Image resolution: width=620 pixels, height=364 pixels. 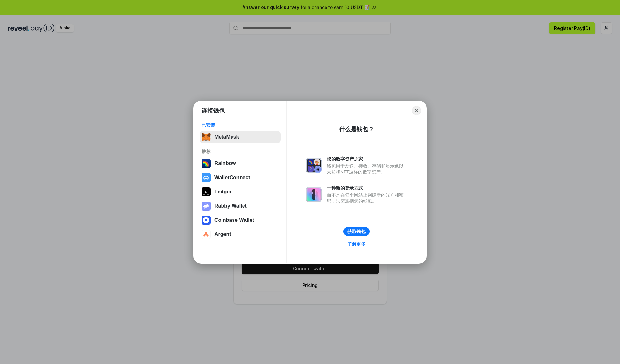 I want to click on img: svg+xml,%3Csvg%20xmlns%3D%22http%3A%2F%2Fwww.w3.org%2F2000%2Fsvg%22%20width%3D%2228%22%20height%3..., so click(x=206, y=192).